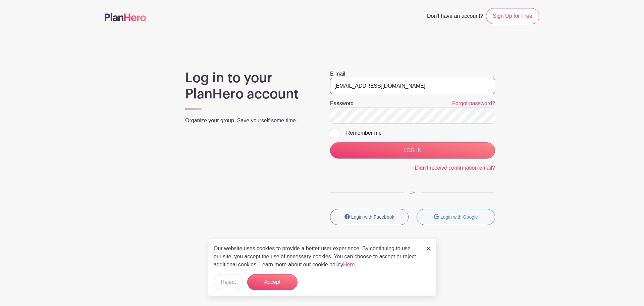 The height and width of the screenshot is (306, 644). What do you see at coordinates (342, 103) in the screenshot?
I see `label: Password` at bounding box center [342, 103].